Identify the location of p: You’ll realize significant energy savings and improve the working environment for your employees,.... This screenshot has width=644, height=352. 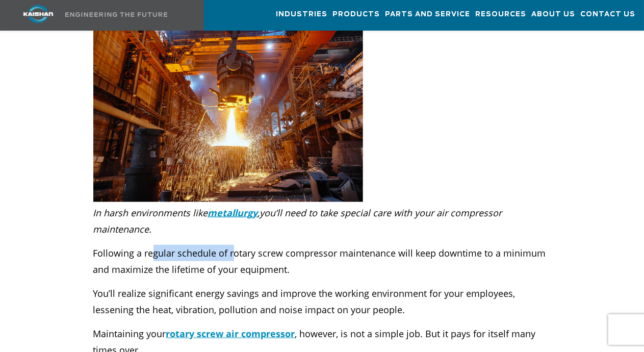
(322, 301).